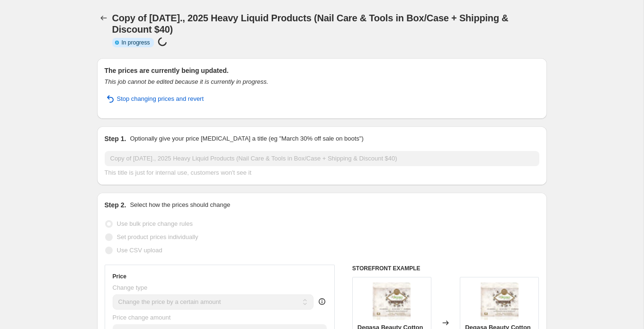 The height and width of the screenshot is (329, 644). I want to click on span: Set product prices individually, so click(158, 237).